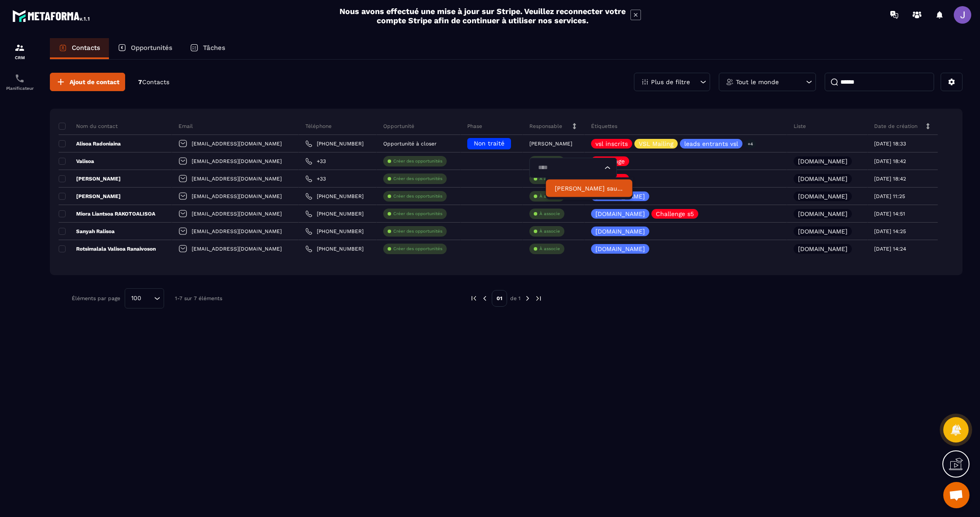  What do you see at coordinates (20, 47) in the screenshot?
I see `img: formation` at bounding box center [20, 47].